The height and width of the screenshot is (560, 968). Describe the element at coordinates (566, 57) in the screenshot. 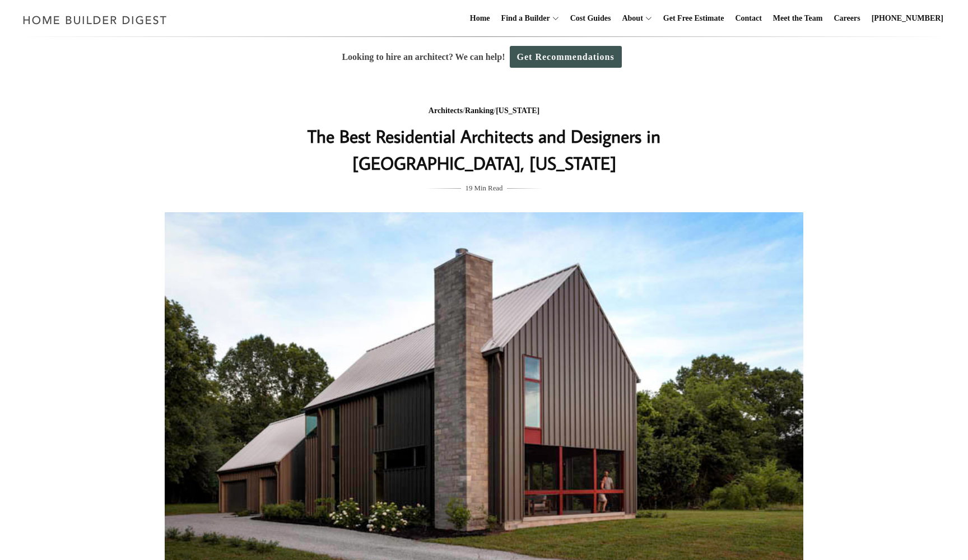

I see `a: Get Recommendations` at that location.